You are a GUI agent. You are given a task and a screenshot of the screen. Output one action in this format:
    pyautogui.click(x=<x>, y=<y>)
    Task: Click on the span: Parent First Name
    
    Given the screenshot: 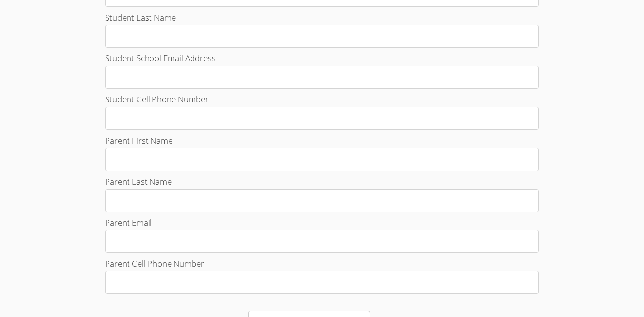 What is the action you would take?
    pyautogui.click(x=139, y=140)
    